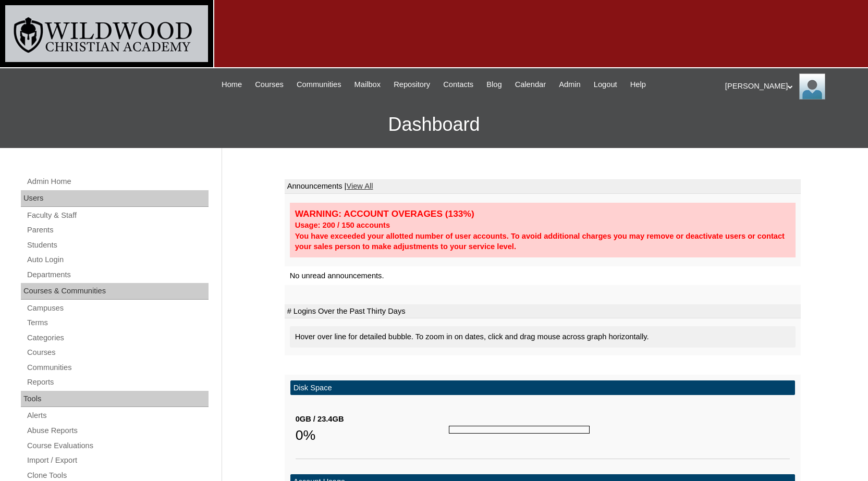 This screenshot has height=481, width=868. Describe the element at coordinates (543, 187) in the screenshot. I see `td: Announcements |` at that location.